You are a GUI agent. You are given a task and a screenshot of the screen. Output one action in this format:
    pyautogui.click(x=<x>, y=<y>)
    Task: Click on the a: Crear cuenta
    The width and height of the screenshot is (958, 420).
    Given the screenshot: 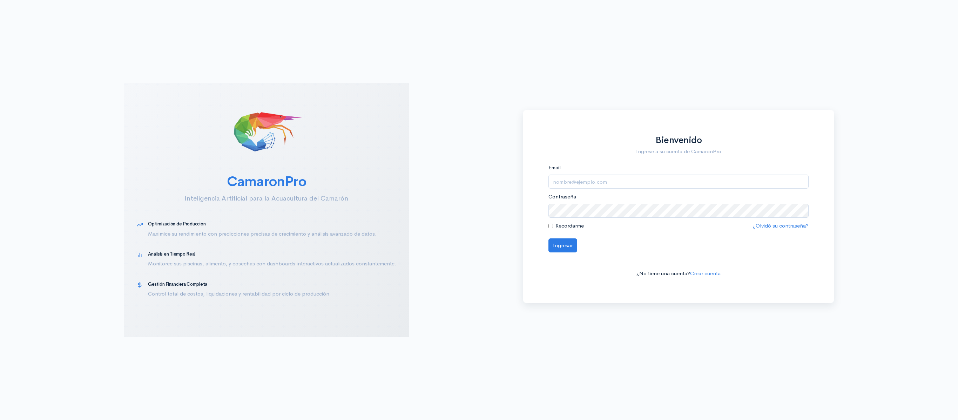 What is the action you would take?
    pyautogui.click(x=705, y=273)
    